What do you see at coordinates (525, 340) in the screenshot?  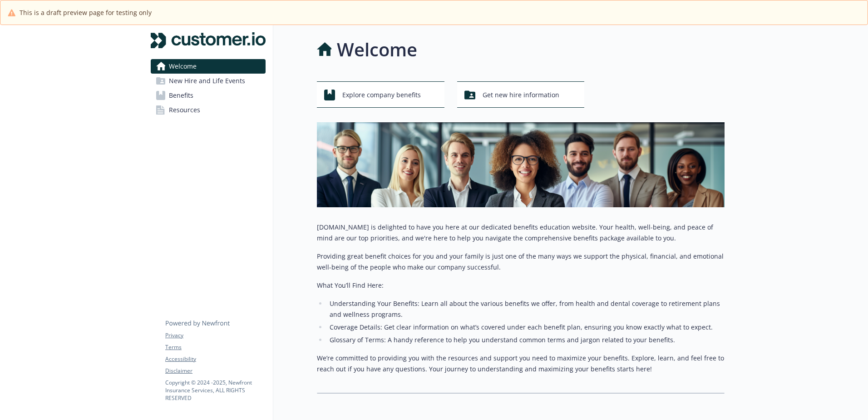 I see `li: Glossary of Terms: A handy reference to help you understand common terms and jargon related to yo...` at bounding box center [525, 340].